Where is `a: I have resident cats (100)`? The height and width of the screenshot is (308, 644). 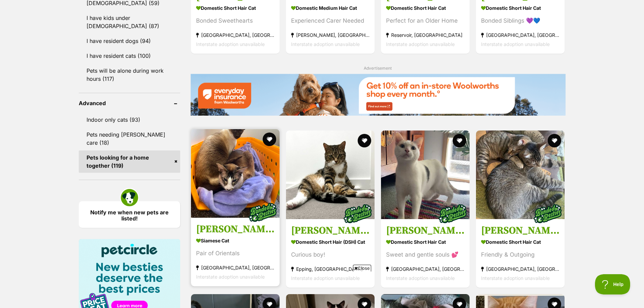
a: I have resident cats (100) is located at coordinates (130, 56).